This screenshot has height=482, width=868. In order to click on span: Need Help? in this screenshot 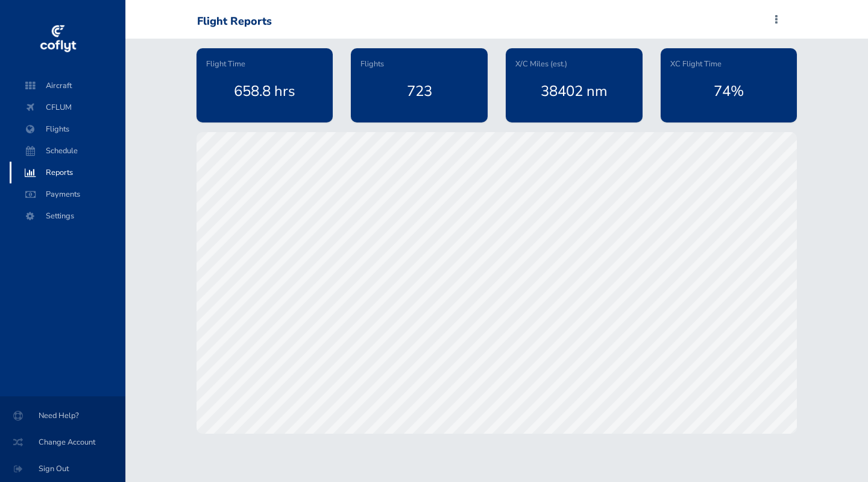, I will do `click(63, 416)`.